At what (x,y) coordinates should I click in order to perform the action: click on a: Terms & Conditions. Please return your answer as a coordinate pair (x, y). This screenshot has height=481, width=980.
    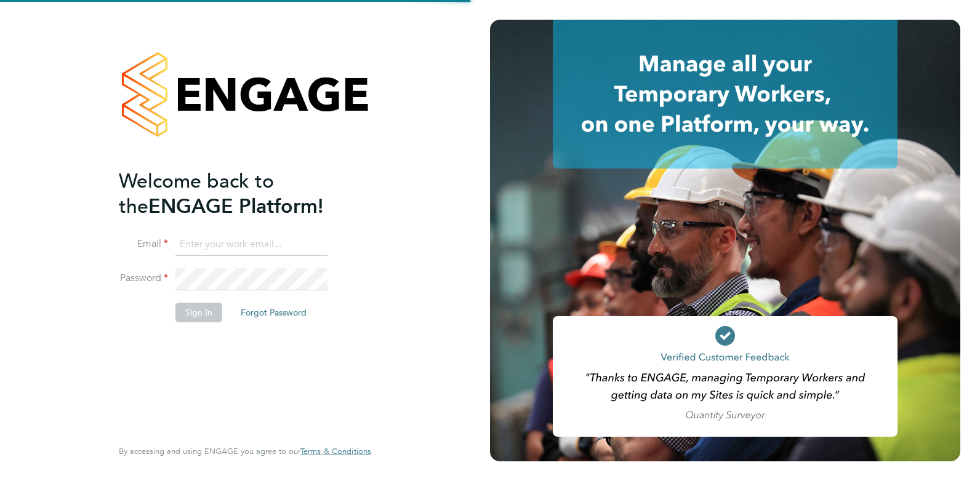
    Looking at the image, I should click on (335, 451).